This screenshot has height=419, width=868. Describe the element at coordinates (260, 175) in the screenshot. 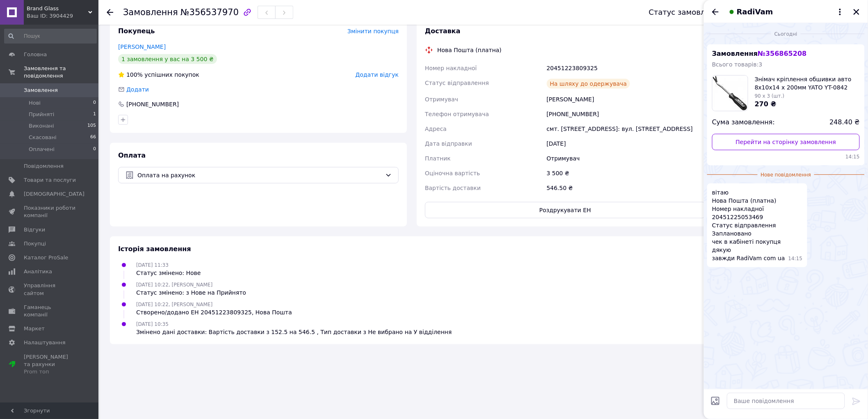

I see `span: Оплата на рахунок` at that location.